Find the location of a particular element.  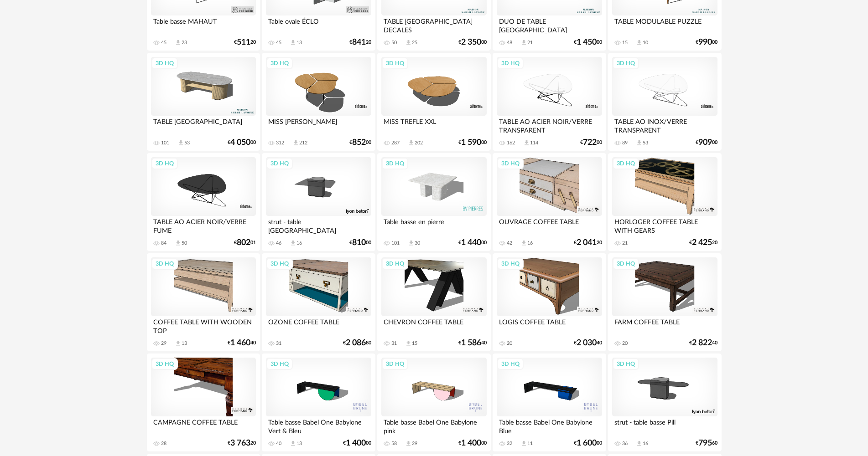

a: 3D HQ Table basse Babel One Babylone Vert & Bleu 40 Download icon 13 €1 40000 is located at coordinates (318, 403).